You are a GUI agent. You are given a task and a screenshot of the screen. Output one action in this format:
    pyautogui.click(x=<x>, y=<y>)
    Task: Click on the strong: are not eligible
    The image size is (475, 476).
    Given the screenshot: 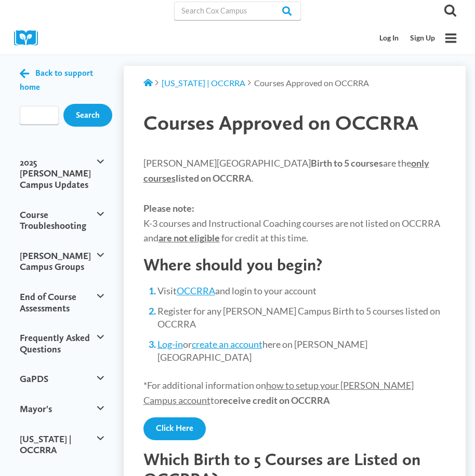 What is the action you would take?
    pyautogui.click(x=189, y=238)
    